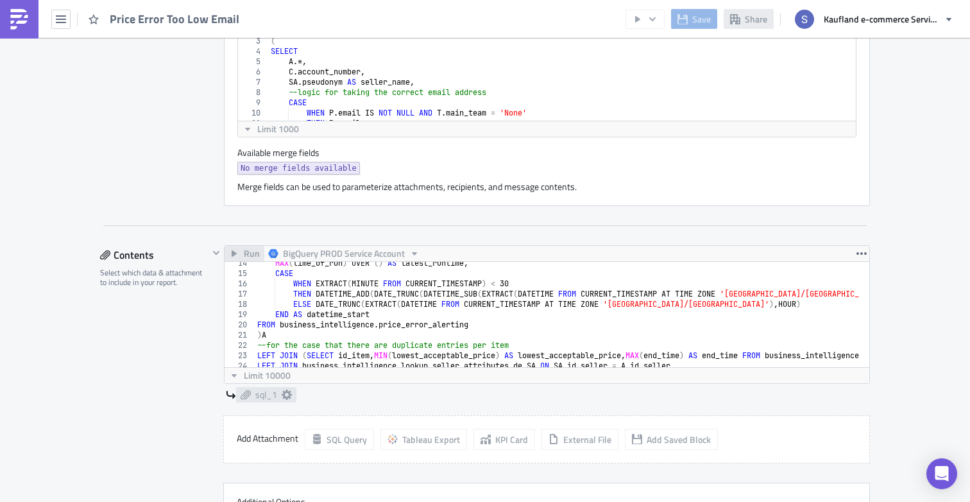 The height and width of the screenshot is (502, 970). What do you see at coordinates (748, 19) in the screenshot?
I see `button: Share` at bounding box center [748, 19].